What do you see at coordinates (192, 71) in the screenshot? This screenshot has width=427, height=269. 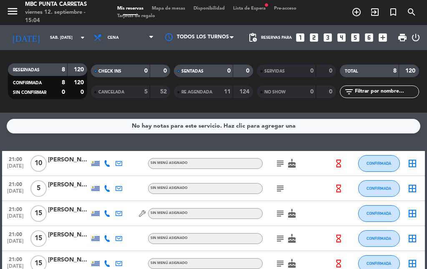 I see `span: SENTADAS` at bounding box center [192, 71].